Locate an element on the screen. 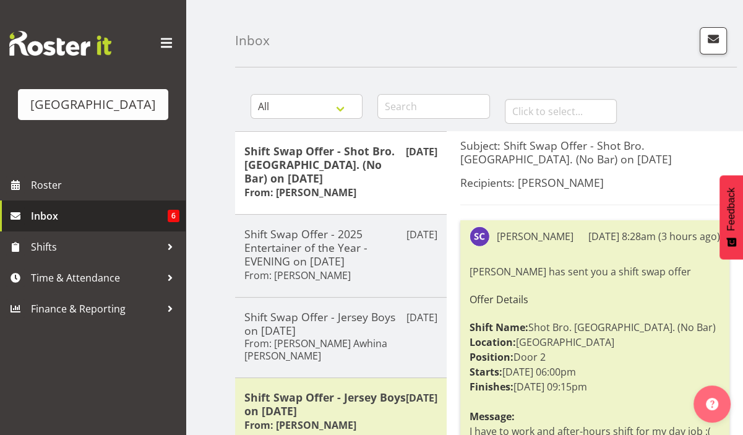 The height and width of the screenshot is (435, 743). strong: Starts: is located at coordinates (486, 372).